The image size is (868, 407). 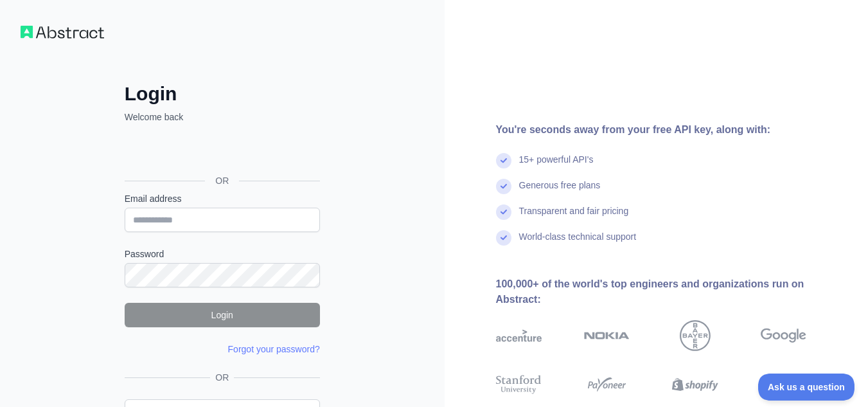 I want to click on a: Forgot your password?, so click(x=273, y=349).